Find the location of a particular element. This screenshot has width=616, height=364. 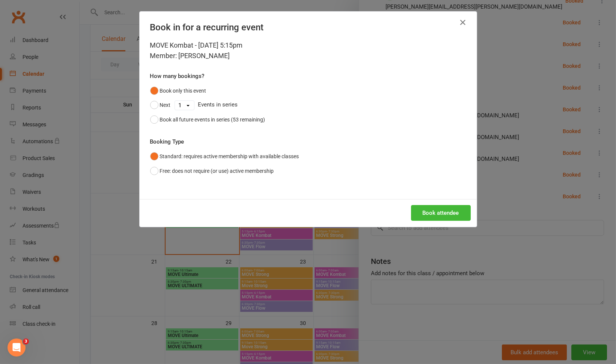

button: Free: does not require (or use) active membership is located at coordinates (212, 171).